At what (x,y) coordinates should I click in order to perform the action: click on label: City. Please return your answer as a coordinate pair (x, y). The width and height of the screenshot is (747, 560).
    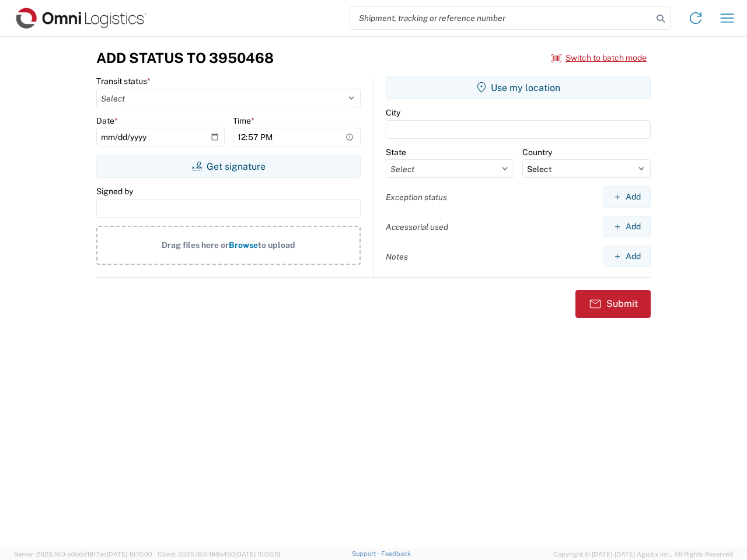
    Looking at the image, I should click on (393, 112).